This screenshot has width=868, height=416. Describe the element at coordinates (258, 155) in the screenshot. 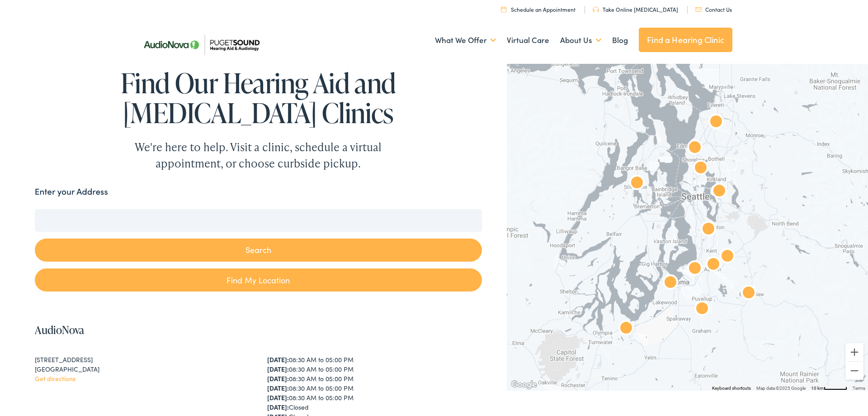

I see `div: We're here to help. Visit a clinic, schedule a virtual appointment, or choose curbside pickup.` at that location.